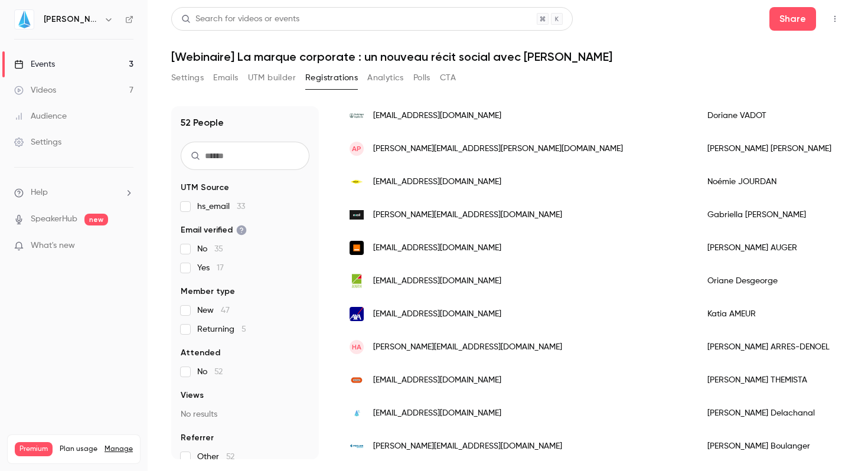  What do you see at coordinates (357, 248) in the screenshot?
I see `img: orange.com` at bounding box center [357, 248].